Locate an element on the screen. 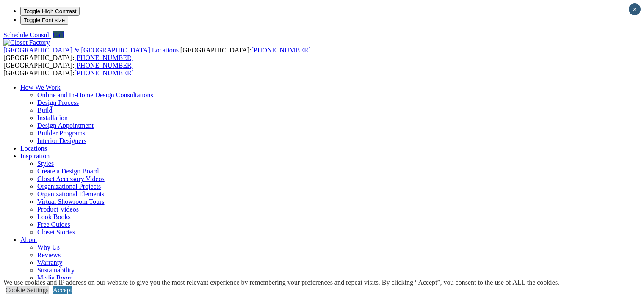 The width and height of the screenshot is (644, 294). a: Sustainability is located at coordinates (56, 270).